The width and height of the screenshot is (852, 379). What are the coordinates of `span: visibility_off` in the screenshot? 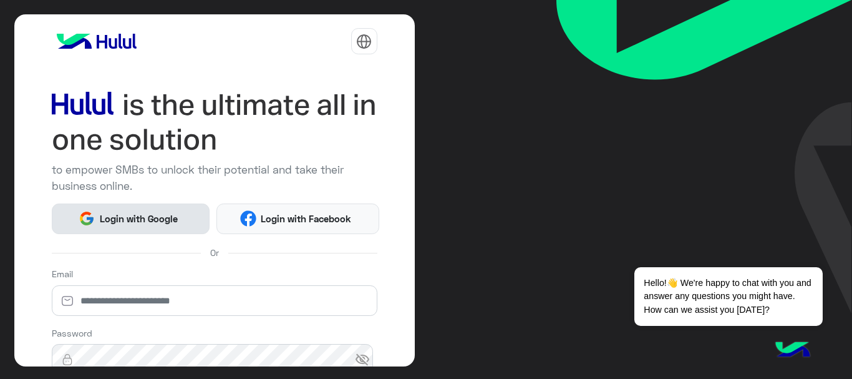 It's located at (366, 359).